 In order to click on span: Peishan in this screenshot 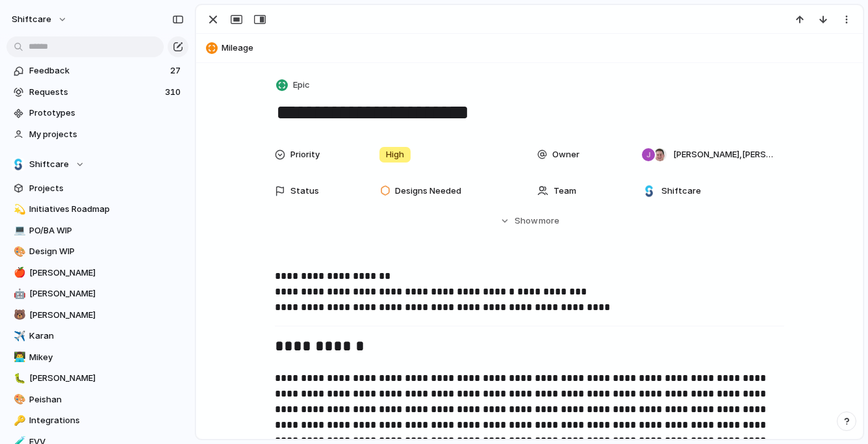, I will do `click(107, 400)`.